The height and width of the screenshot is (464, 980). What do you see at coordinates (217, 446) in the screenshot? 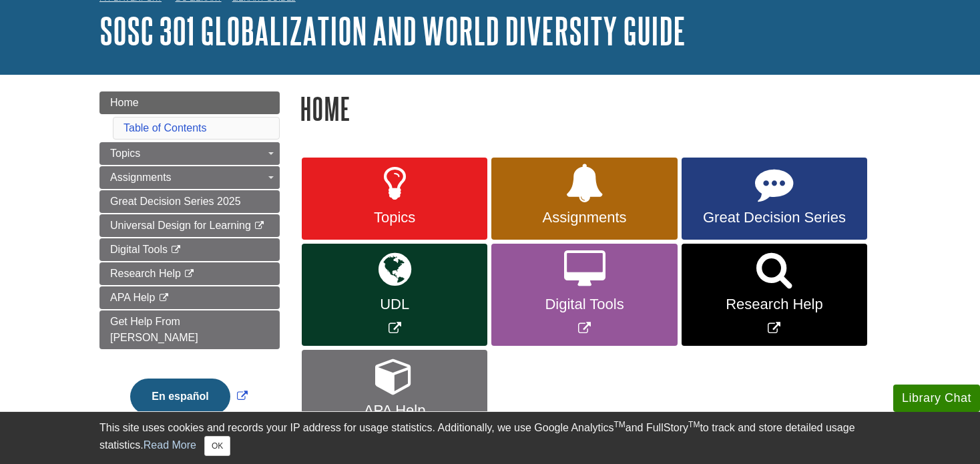
I see `button: Close` at bounding box center [217, 446].